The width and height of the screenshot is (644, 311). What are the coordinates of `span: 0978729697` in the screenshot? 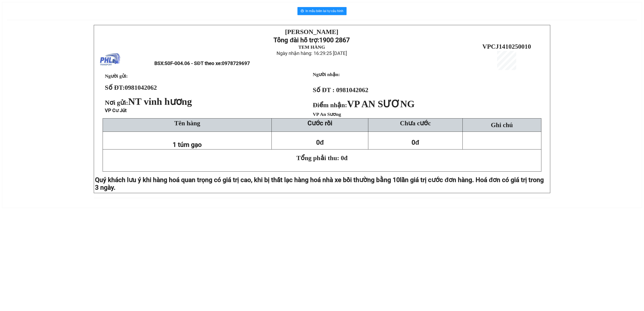 It's located at (236, 63).